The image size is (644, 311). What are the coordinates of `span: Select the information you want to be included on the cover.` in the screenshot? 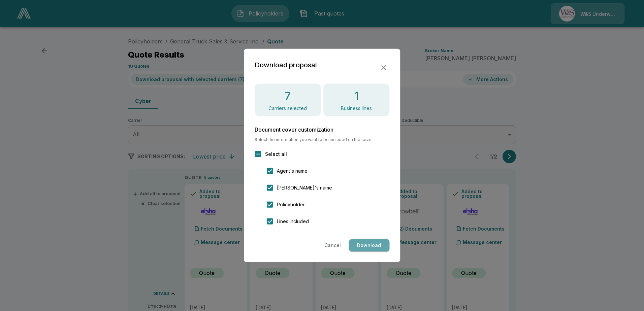 It's located at (322, 140).